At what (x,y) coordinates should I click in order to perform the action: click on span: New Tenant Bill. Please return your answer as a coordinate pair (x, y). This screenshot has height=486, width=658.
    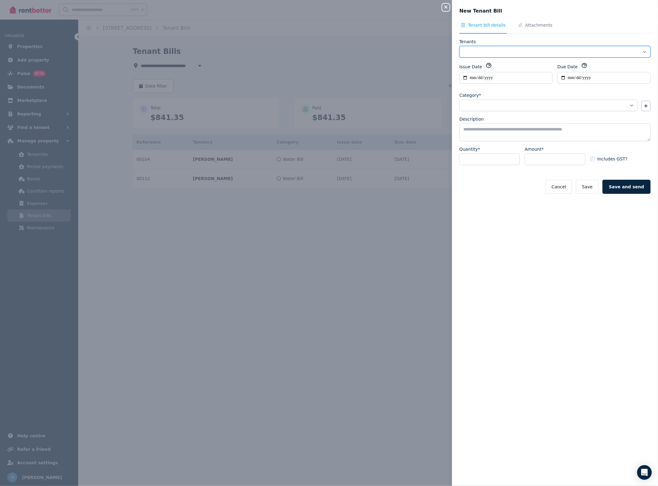
    Looking at the image, I should click on (481, 11).